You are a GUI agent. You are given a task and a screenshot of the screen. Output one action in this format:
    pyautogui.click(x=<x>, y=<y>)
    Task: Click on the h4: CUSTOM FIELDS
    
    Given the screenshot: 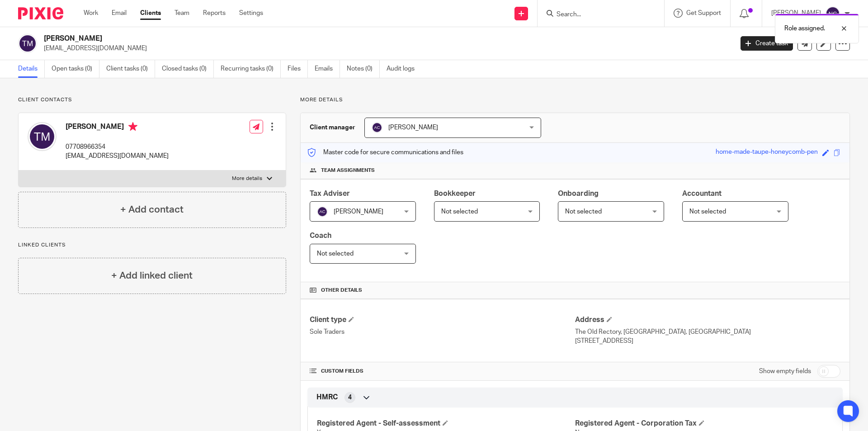 What is the action you would take?
    pyautogui.click(x=442, y=372)
    